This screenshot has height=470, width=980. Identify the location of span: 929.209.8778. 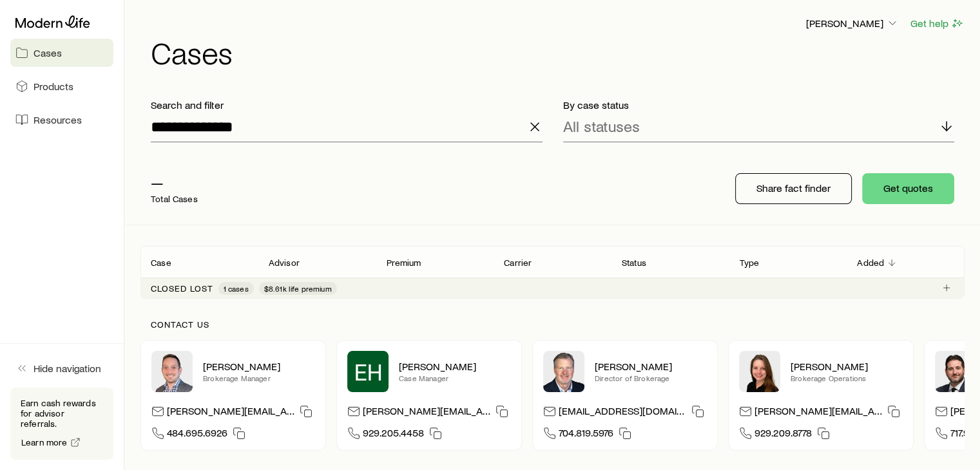
(782, 434).